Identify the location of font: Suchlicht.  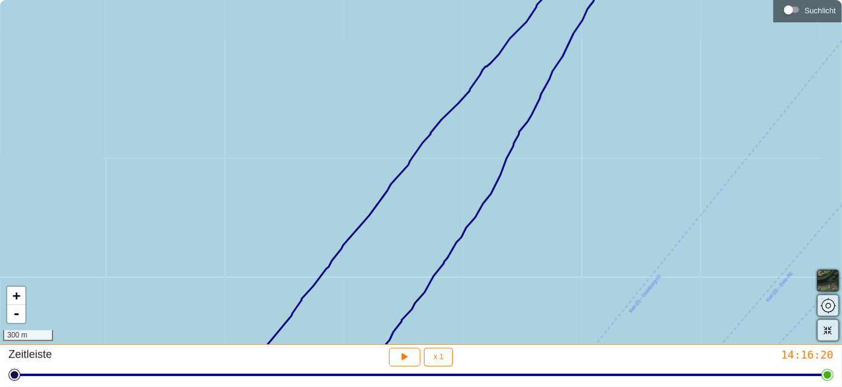
(820, 10).